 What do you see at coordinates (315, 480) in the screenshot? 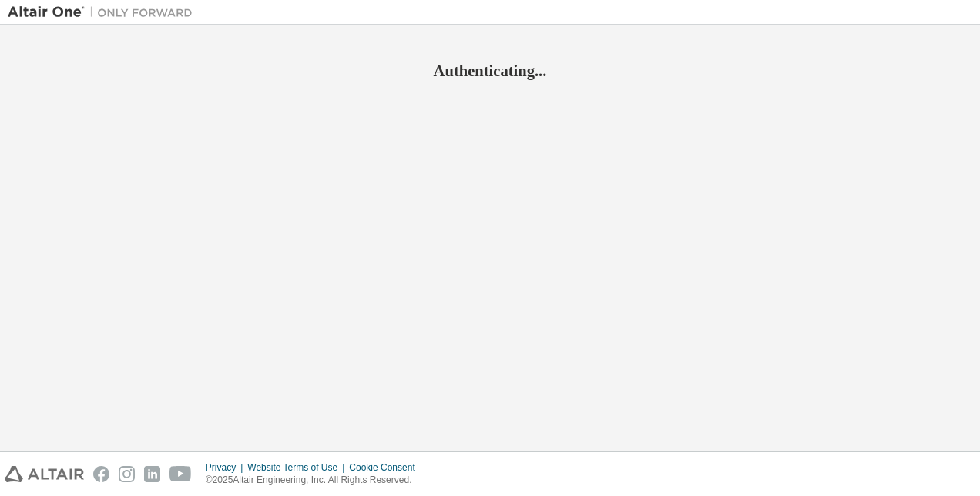
I see `p: © 2025 Altair Engineering, Inc. All Rights Reserved.` at bounding box center [315, 480].